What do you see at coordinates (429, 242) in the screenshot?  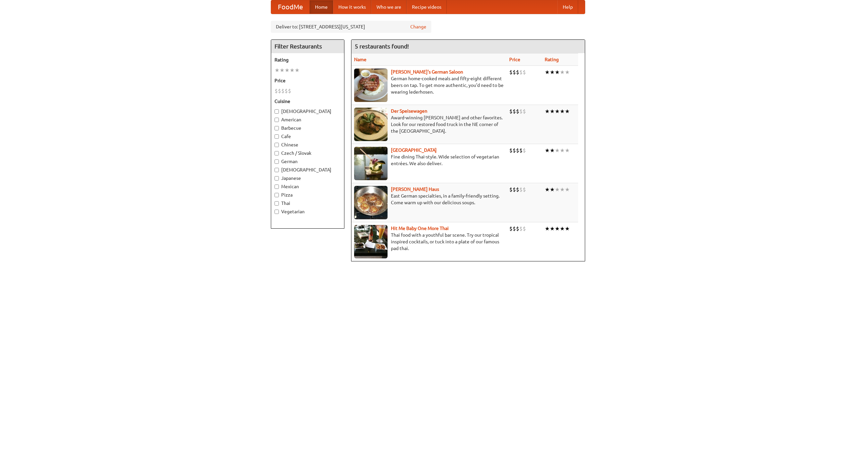 I see `p: Thai food with a youthful bar scene. Try our tropical inspired cocktails, or tuck into a plate of...` at bounding box center [429, 242].